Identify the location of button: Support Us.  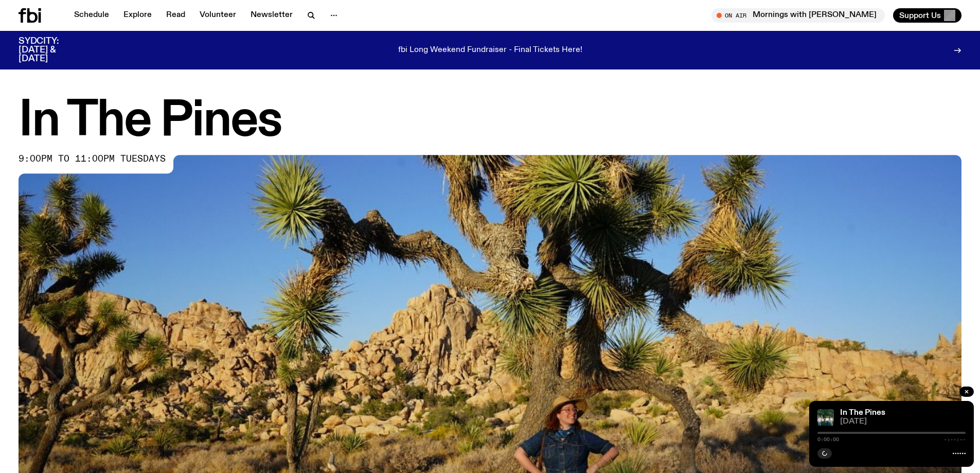
(928, 15).